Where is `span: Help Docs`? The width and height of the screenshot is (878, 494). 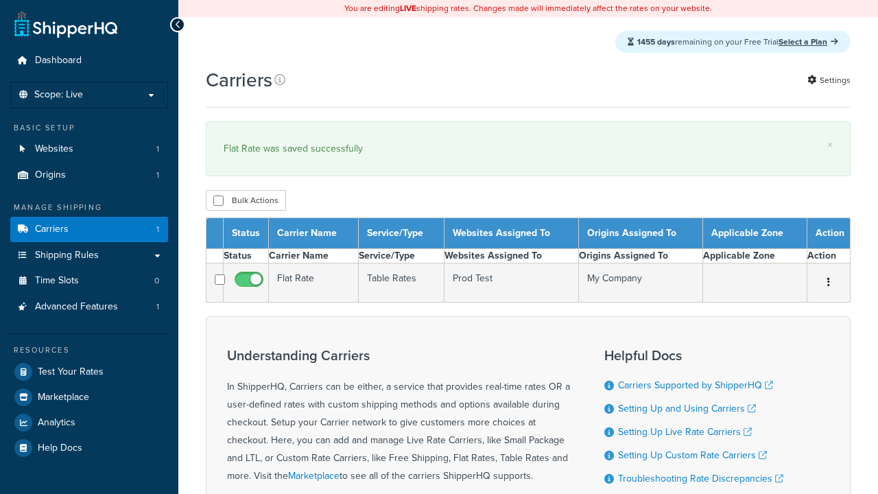 span: Help Docs is located at coordinates (60, 448).